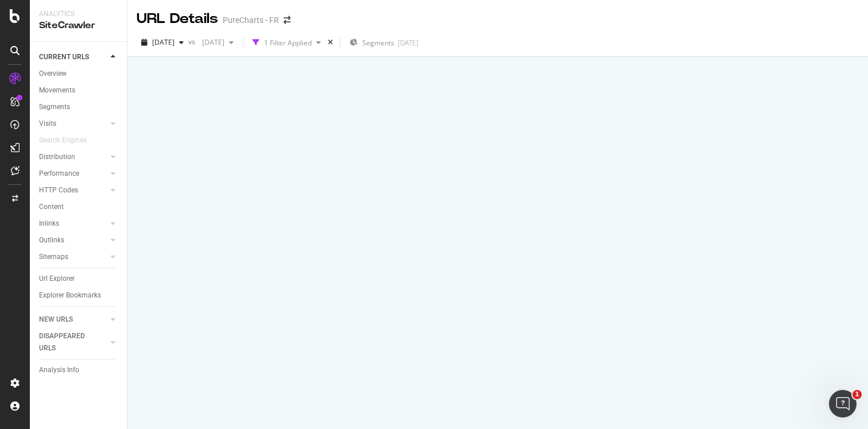  Describe the element at coordinates (211, 42) in the screenshot. I see `span: 2025 Sep. 12th` at that location.